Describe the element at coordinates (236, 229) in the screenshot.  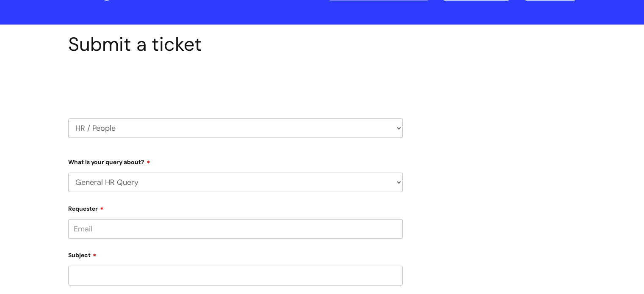
I see `input: Email` at that location.